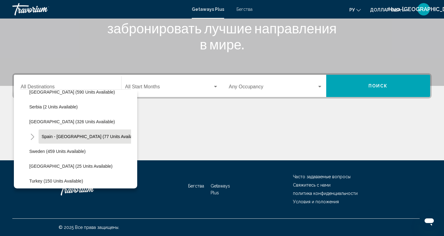 The height and width of the screenshot is (236, 444). What do you see at coordinates (222, 86) in the screenshot?
I see `div: Виджет поиска` at bounding box center [222, 86].